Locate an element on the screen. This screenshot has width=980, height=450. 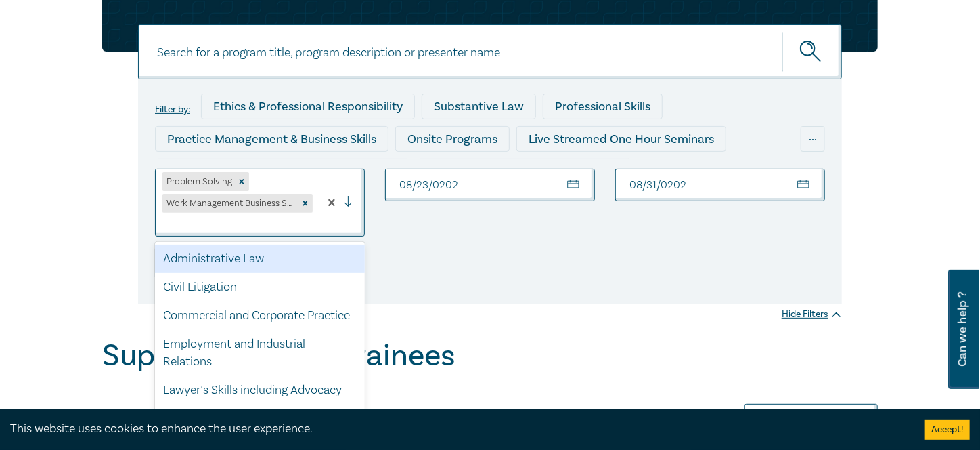
div: Property Law is located at coordinates (260, 418).